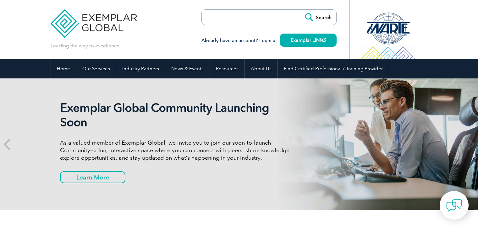 This screenshot has width=478, height=229. I want to click on a: Resources, so click(227, 69).